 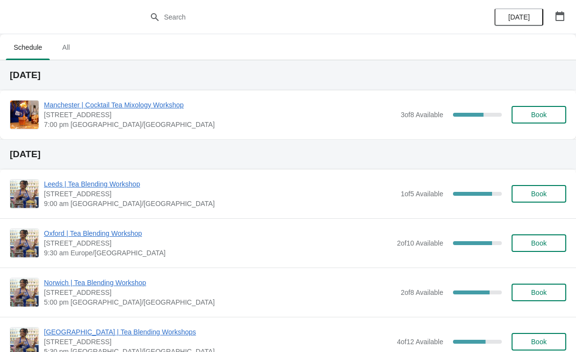 What do you see at coordinates (24, 115) in the screenshot?
I see `img: Manchester | Cocktail Tea Mixology Workshop | 57 Church Street, Manchester M4 1PD, UK | 7:00 pm E...` at bounding box center [24, 115].